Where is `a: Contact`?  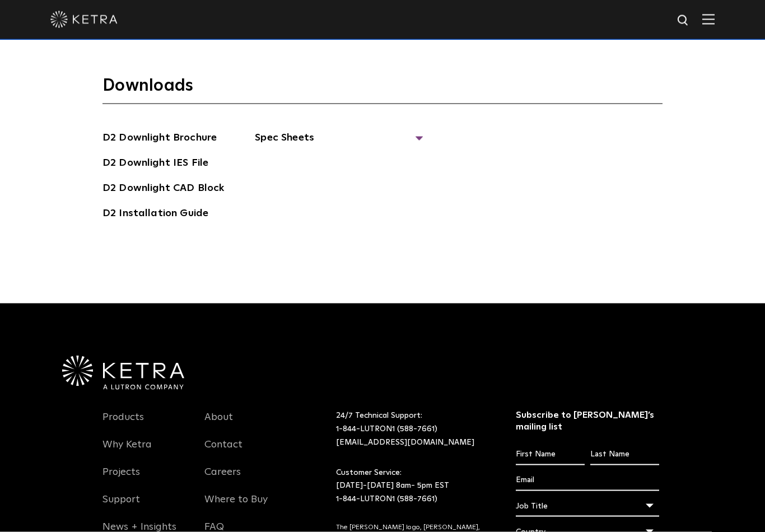 a: Contact is located at coordinates (223, 451).